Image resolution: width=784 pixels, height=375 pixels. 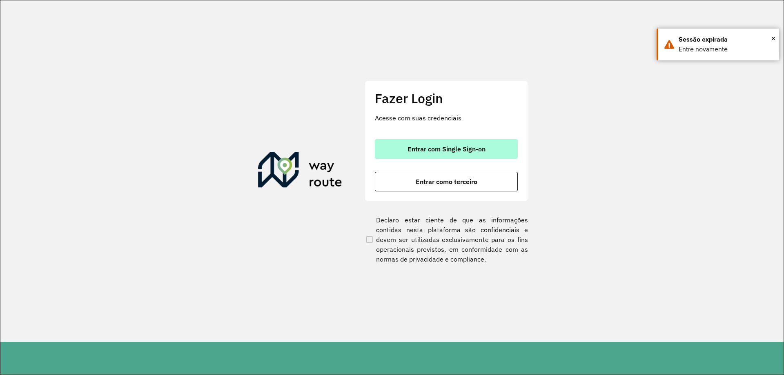 I want to click on p: Acesse com suas credenciais, so click(x=447, y=118).